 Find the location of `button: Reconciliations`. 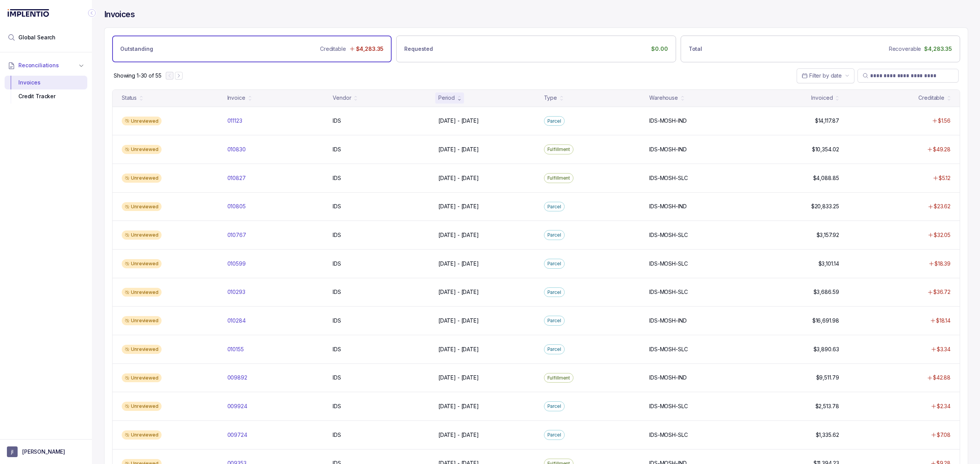

button: Reconciliations is located at coordinates (46, 65).